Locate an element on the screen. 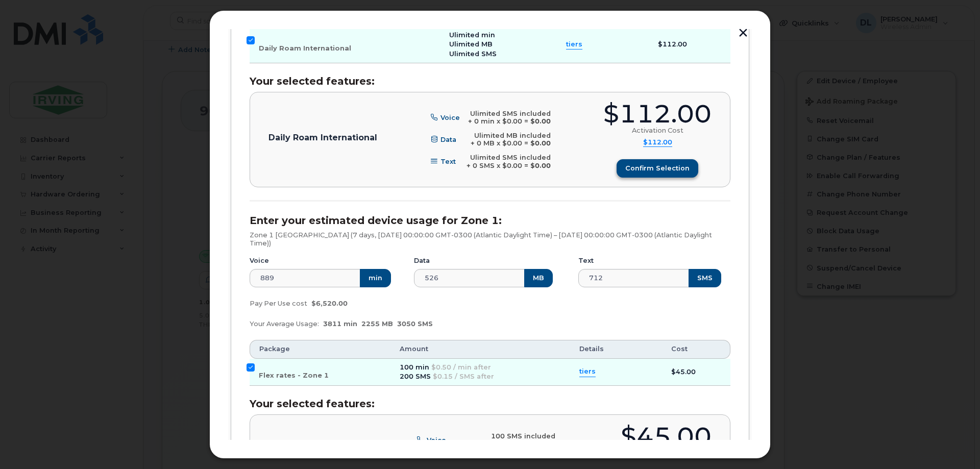 This screenshot has height=469, width=980. h3: Enter your estimated device usage for Zone 1: is located at coordinates (490, 221).